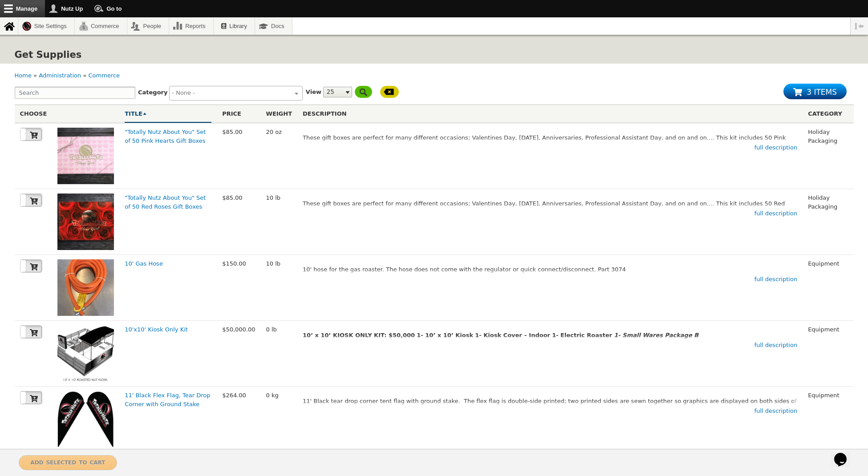  What do you see at coordinates (156, 329) in the screenshot?
I see `a: 10'x10' Kiosk Only Kit` at bounding box center [156, 329].